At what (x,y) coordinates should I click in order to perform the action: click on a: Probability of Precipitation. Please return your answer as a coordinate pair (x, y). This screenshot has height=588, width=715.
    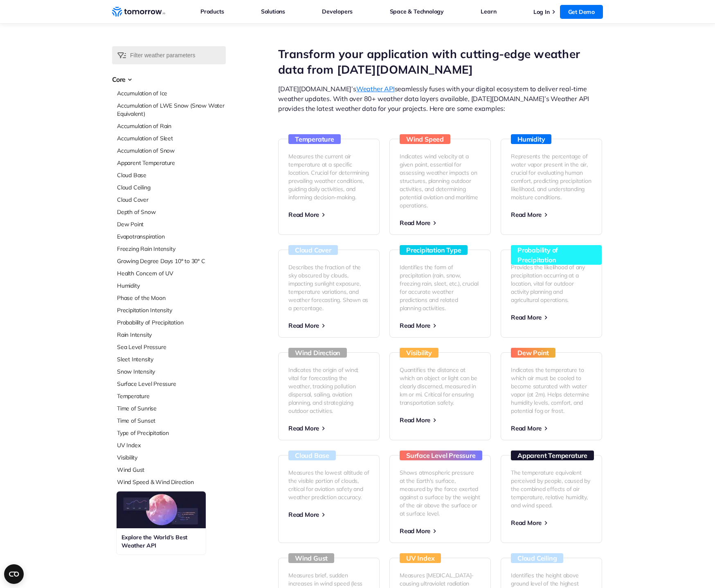
    Looking at the image, I should click on (172, 323).